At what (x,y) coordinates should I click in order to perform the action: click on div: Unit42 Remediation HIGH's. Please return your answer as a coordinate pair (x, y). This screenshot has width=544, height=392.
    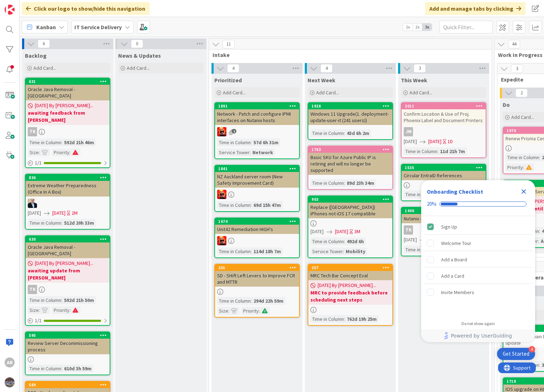
    Looking at the image, I should click on (257, 229).